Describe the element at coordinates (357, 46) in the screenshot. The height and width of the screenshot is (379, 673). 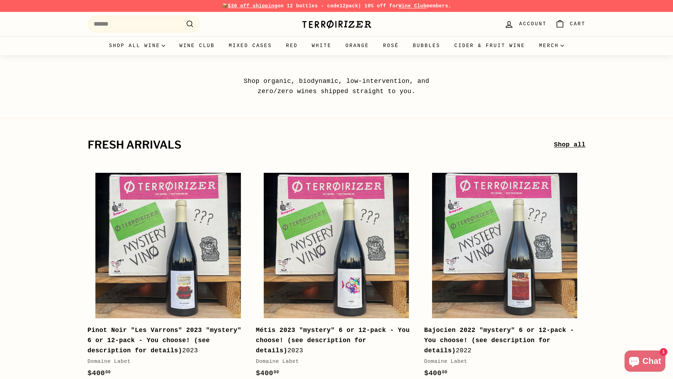
I see `a: Orange` at that location.